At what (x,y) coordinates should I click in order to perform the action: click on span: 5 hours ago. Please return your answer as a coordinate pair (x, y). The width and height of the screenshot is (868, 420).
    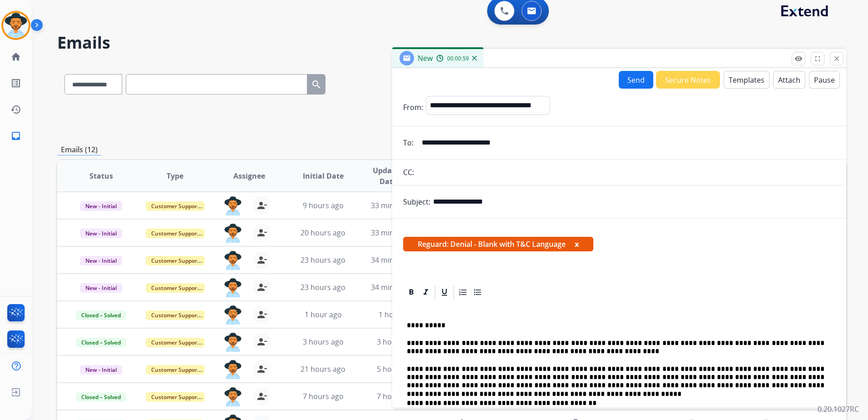
    Looking at the image, I should click on (398, 368).